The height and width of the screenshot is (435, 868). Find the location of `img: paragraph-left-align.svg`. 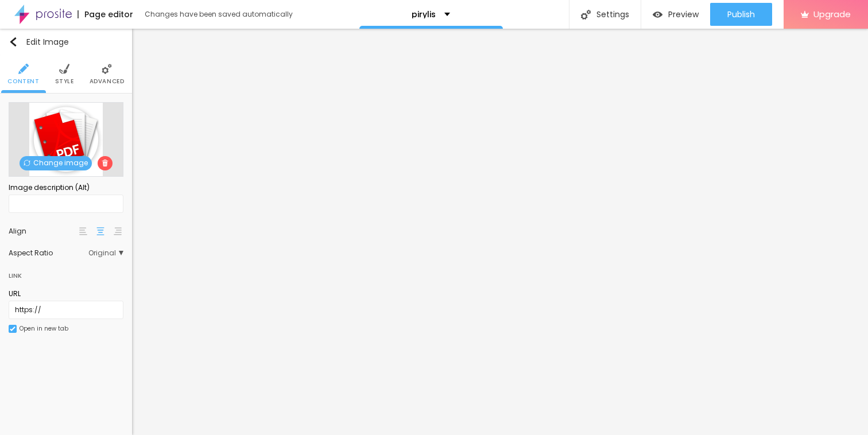

img: paragraph-left-align.svg is located at coordinates (83, 231).